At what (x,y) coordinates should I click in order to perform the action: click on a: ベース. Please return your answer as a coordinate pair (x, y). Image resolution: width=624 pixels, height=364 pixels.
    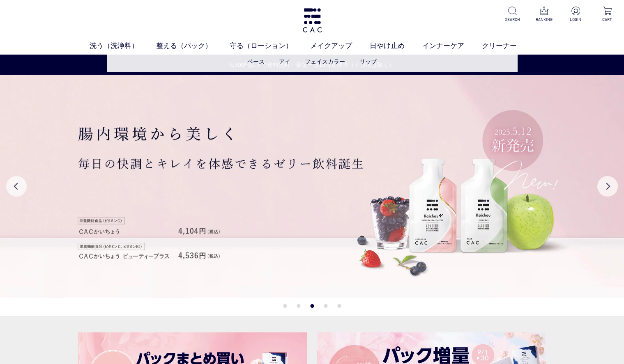
    Looking at the image, I should click on (256, 61).